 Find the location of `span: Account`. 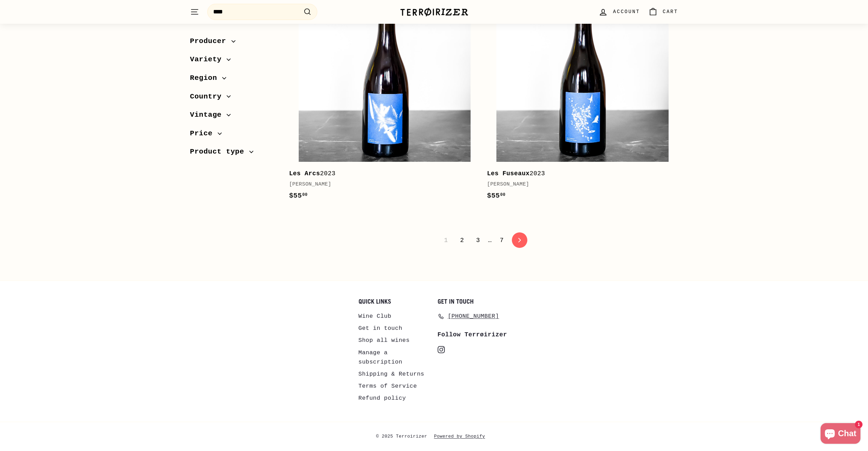

span: Account is located at coordinates (627, 12).